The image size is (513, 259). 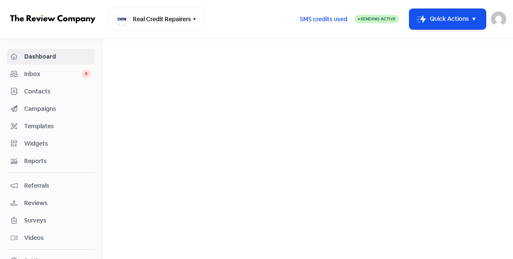 What do you see at coordinates (57, 186) in the screenshot?
I see `span: Referrals` at bounding box center [57, 186].